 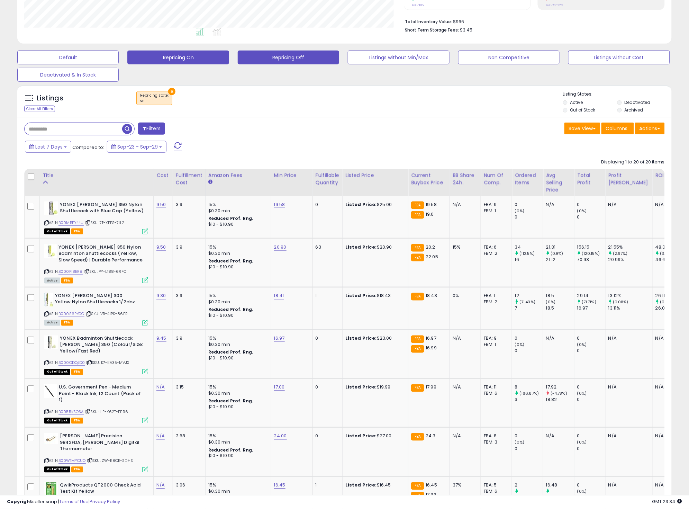 What do you see at coordinates (432, 348) in the screenshot?
I see `span: 16.99` at bounding box center [432, 348].